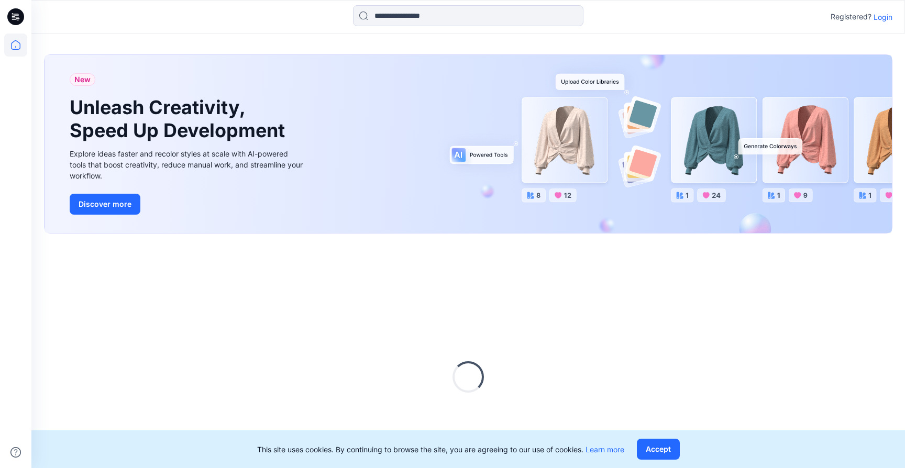 The width and height of the screenshot is (905, 468). I want to click on a: Learn more, so click(605, 449).